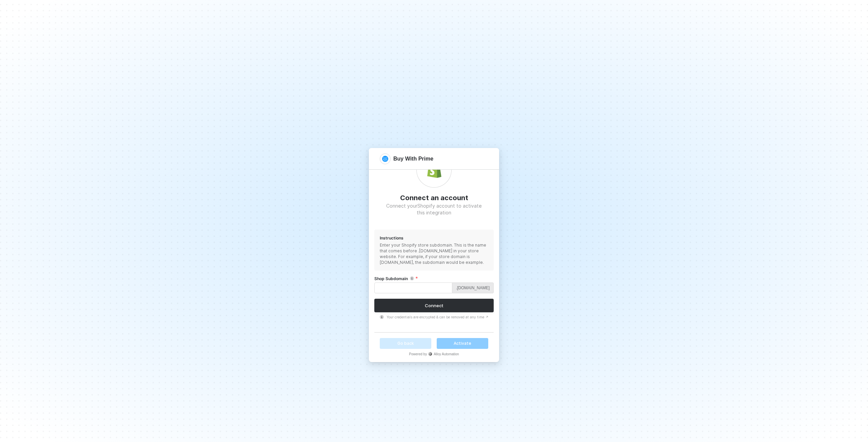 Image resolution: width=868 pixels, height=442 pixels. What do you see at coordinates (412, 278) in the screenshot?
I see `img: icon-info` at bounding box center [412, 278].